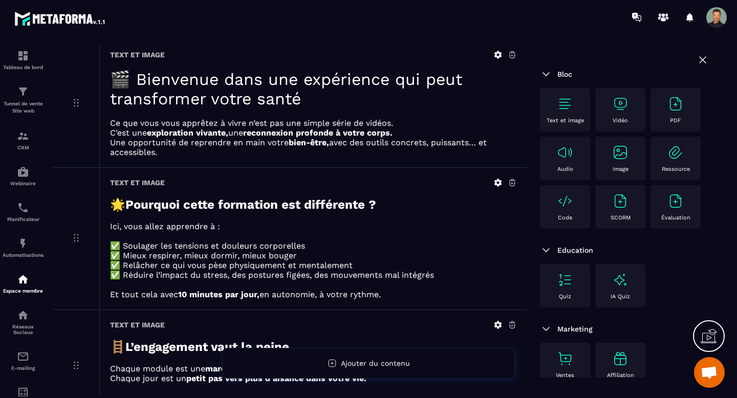  What do you see at coordinates (23, 255) in the screenshot?
I see `p: Automatisations` at bounding box center [23, 255].